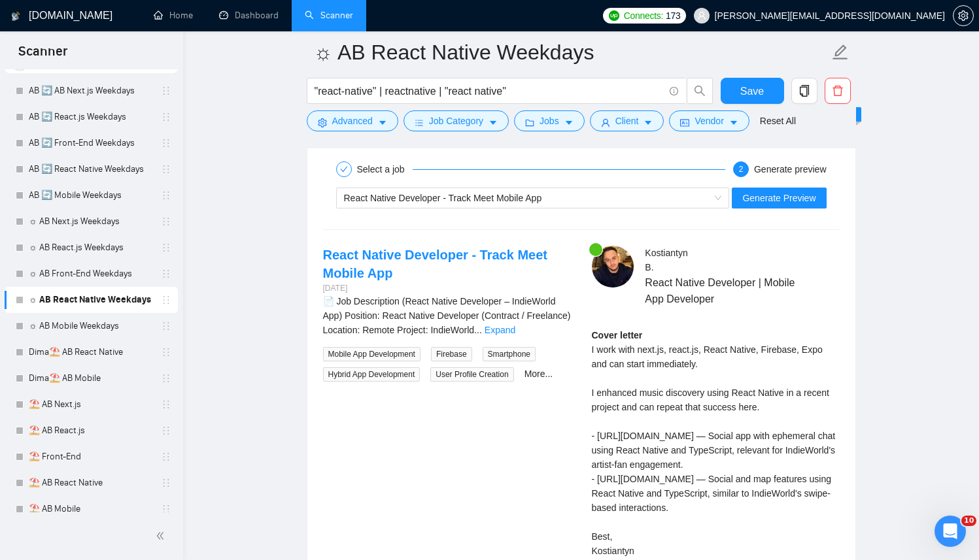 The image size is (979, 560). Describe the element at coordinates (91, 457) in the screenshot. I see `a: ⛱️ Front-End` at that location.